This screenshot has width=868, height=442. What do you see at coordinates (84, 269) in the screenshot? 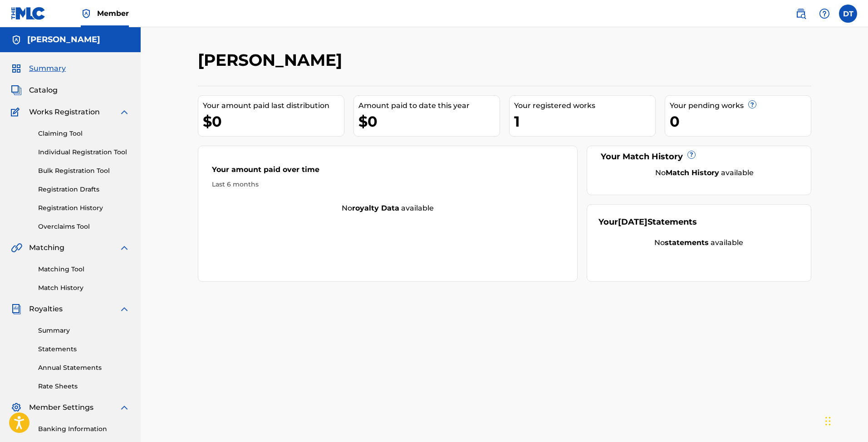
I see `a: Matching Tool` at bounding box center [84, 269].